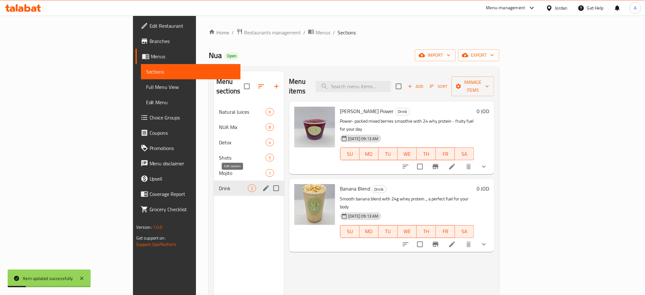 The image size is (645, 295). What do you see at coordinates (249, 188) in the screenshot?
I see `div: Drink2edit` at bounding box center [249, 188].